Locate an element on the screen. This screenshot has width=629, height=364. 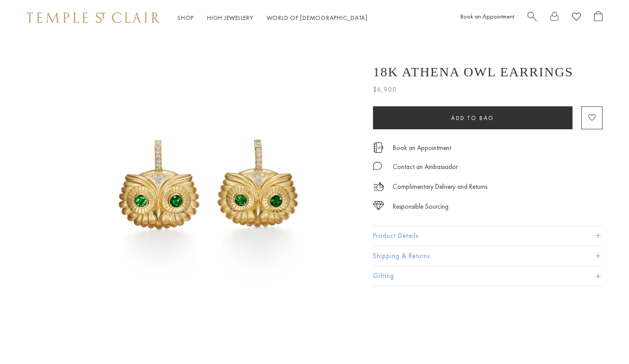
nav: Main navigation is located at coordinates (272, 18).